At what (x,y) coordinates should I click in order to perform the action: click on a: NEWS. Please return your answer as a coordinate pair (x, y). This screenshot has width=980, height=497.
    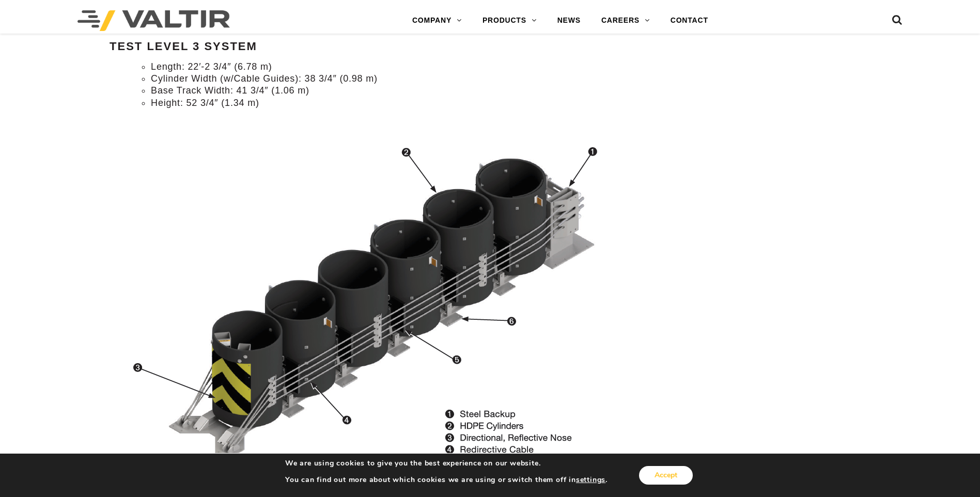
    Looking at the image, I should click on (569, 21).